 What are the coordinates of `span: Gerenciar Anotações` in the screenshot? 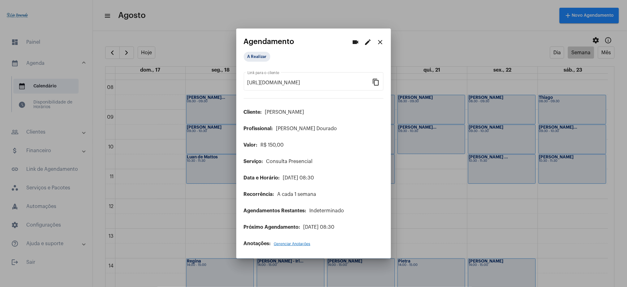 It's located at (292, 243).